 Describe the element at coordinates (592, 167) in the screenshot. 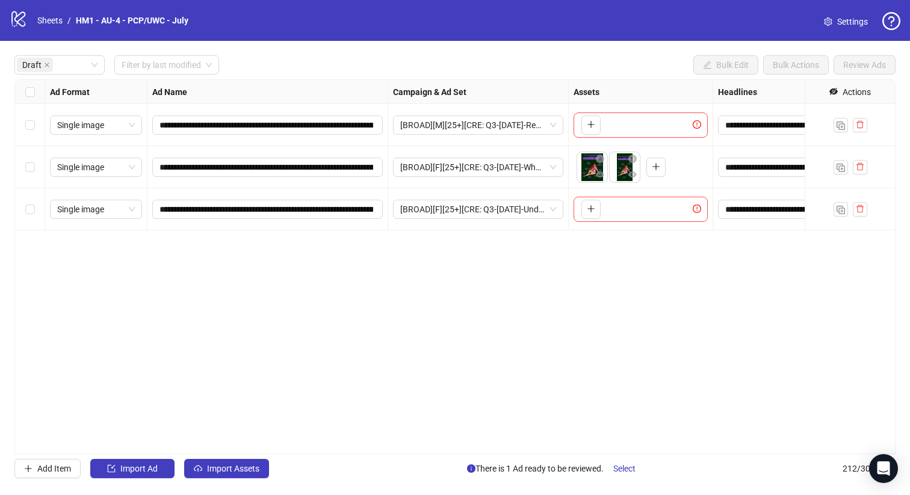

I see `img: Asset 1` at that location.